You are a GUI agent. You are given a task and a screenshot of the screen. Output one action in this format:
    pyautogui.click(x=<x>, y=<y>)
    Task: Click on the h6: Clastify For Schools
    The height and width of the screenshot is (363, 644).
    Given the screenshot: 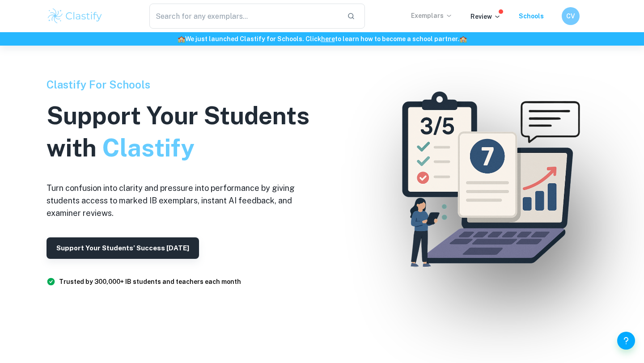 What is the action you would take?
    pyautogui.click(x=185, y=84)
    